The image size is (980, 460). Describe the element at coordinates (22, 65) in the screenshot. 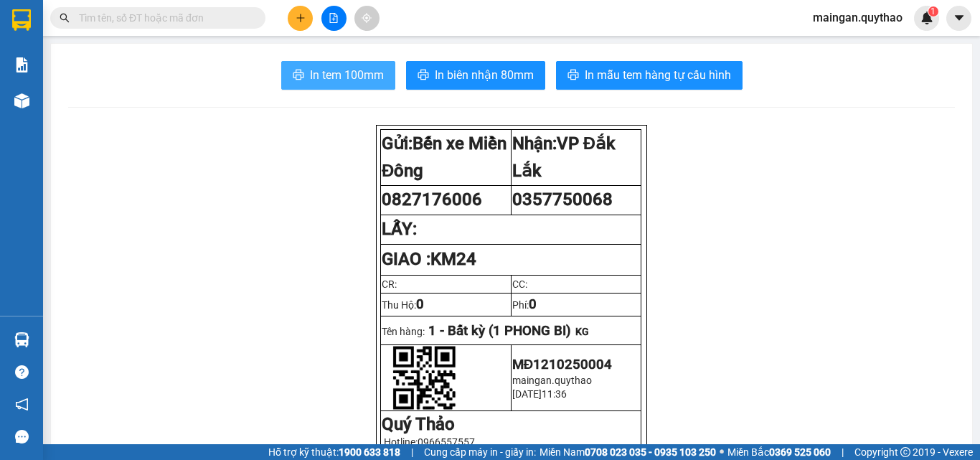

I see `img: solution-icon` at that location.